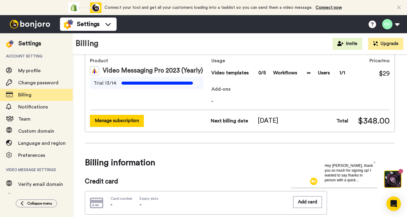 Image resolution: width=407 pixels, height=217 pixels. Describe the element at coordinates (31, 156) in the screenshot. I see `span: Preferences` at that location.